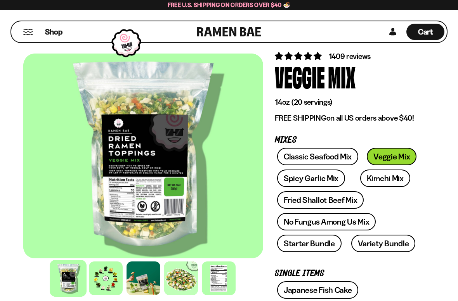  Describe the element at coordinates (383, 243) in the screenshot. I see `a: Variety Bundle` at that location.